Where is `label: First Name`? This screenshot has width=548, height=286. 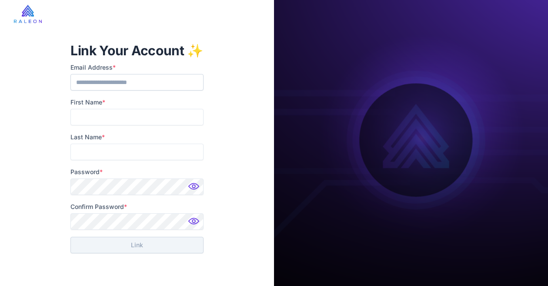 label: First Name is located at coordinates (137, 102).